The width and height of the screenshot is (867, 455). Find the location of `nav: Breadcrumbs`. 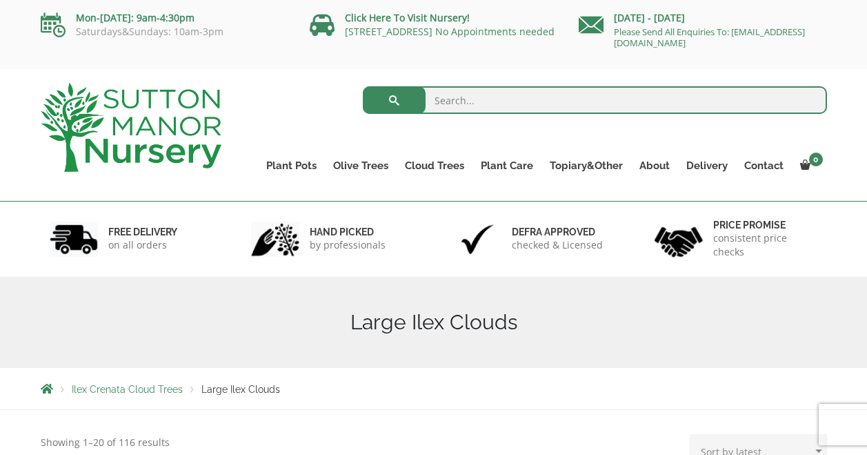

nav: Breadcrumbs is located at coordinates (434, 388).